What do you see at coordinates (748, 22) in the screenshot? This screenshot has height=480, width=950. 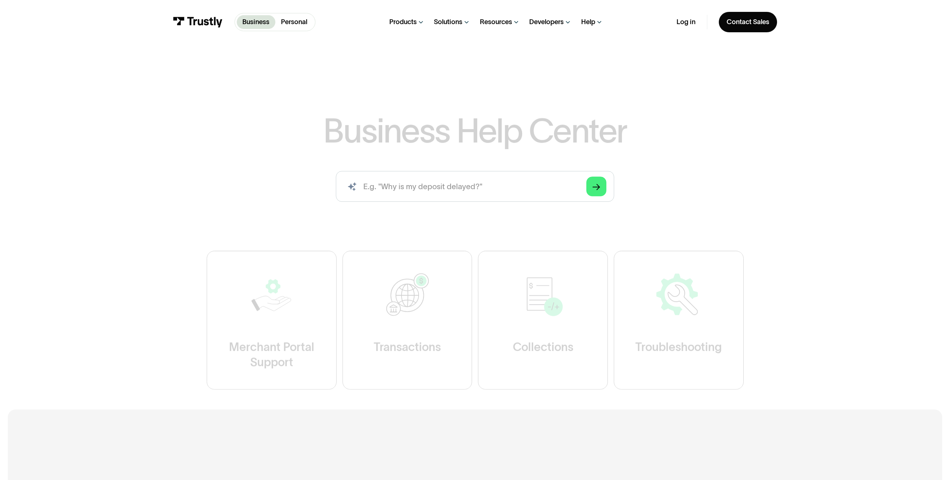 I see `div: Contact Sales` at bounding box center [748, 22].